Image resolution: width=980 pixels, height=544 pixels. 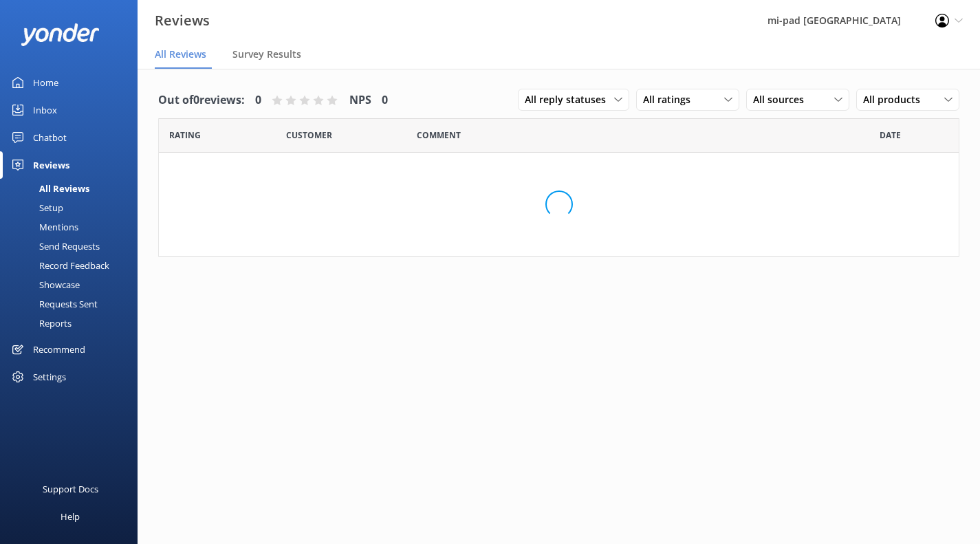 What do you see at coordinates (73, 266) in the screenshot?
I see `a: Record Feedback` at bounding box center [73, 266].